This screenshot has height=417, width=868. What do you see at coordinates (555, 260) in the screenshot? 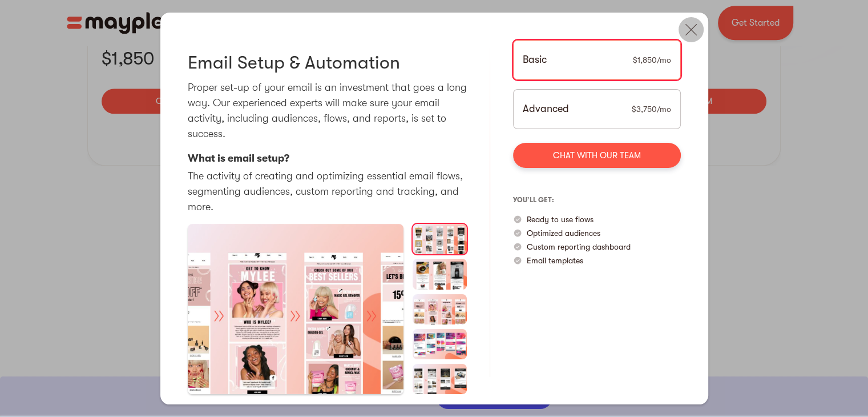
I see `p: Email templates` at bounding box center [555, 260].